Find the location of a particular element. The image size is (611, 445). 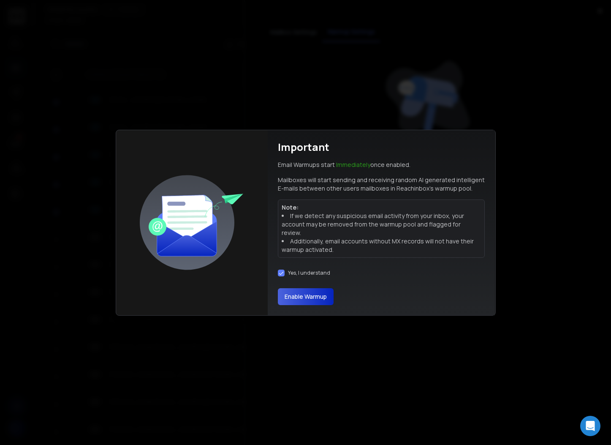

p: Mailboxes will start sending and receiving random AI generated intelligent E-mails between other ... is located at coordinates (381, 184).